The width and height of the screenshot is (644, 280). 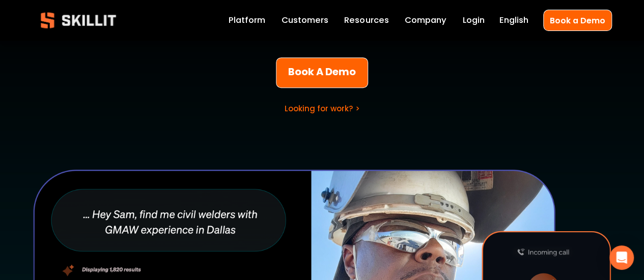 I want to click on p: Use powerful AI to connect with vetted craft workers 10x faster than Indeed, so click(x=322, y=19).